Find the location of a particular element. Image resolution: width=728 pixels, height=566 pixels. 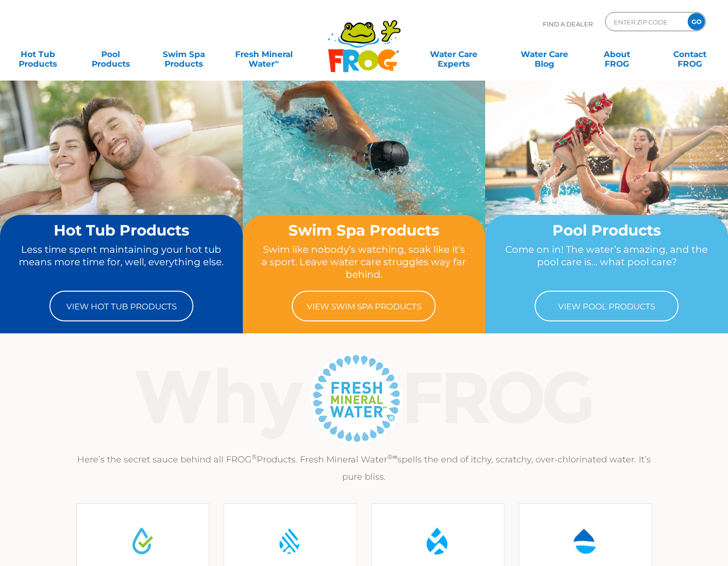

img: home-banner-swim-spa-short is located at coordinates (364, 171).